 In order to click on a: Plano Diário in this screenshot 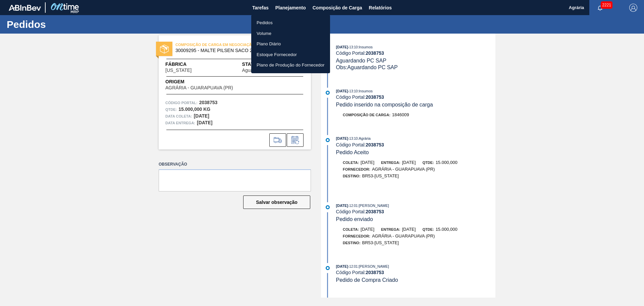, I will do `click(291, 44)`.